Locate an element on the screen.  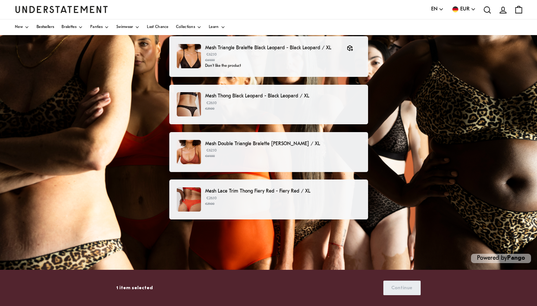
span: New is located at coordinates (19, 27).